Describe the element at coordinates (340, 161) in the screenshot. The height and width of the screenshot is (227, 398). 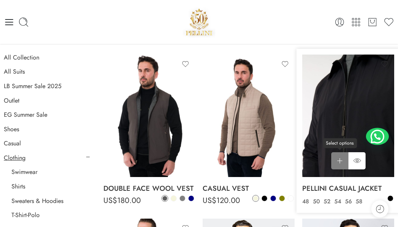
I see `a: Select options for “PELLINI CASUAL JACKET”` at that location.